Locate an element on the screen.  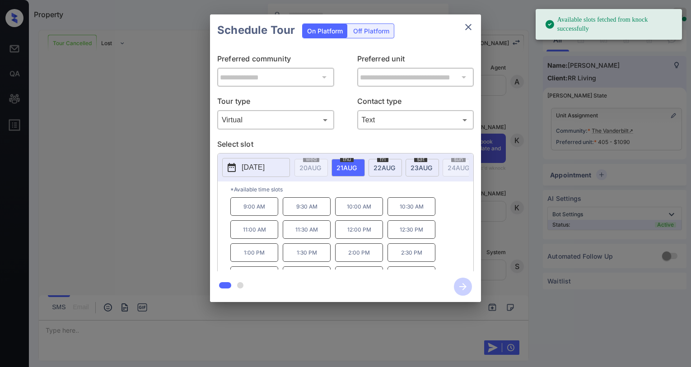
p: 4:30 PM is located at coordinates (412, 276).